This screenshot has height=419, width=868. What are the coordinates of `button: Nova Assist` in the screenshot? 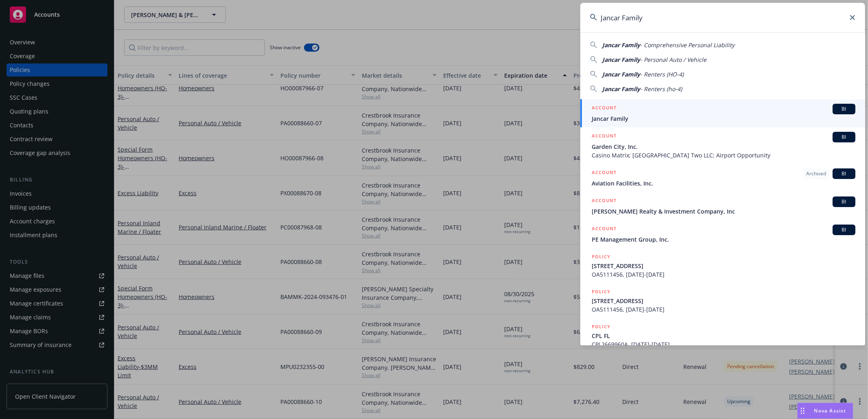 It's located at (826, 411).